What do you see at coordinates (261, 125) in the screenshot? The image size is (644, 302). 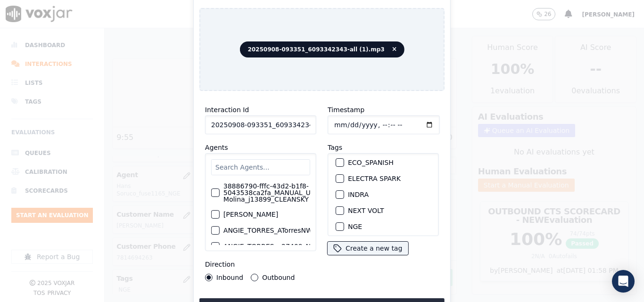 I see `input: reference id, file name, etc` at bounding box center [261, 125].